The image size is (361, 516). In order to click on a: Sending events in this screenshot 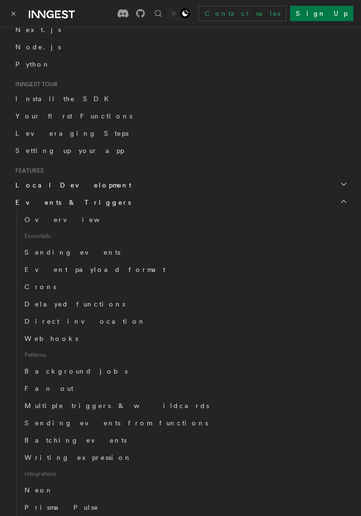, I will do `click(185, 252)`.